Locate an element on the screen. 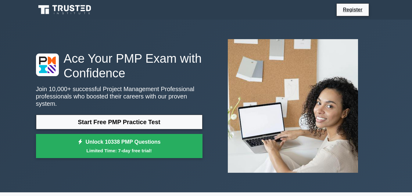 This screenshot has width=412, height=196. h1: Ace Your PMP Exam with Confidence is located at coordinates (119, 66).